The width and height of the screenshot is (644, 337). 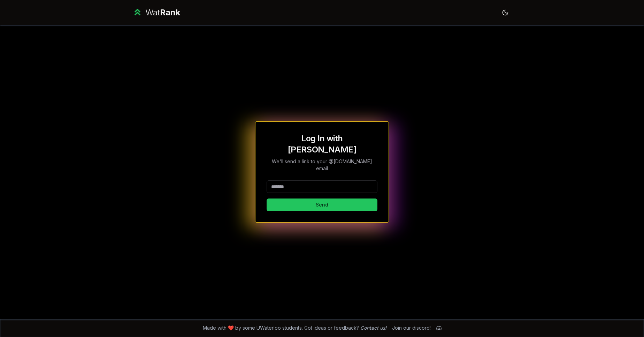 I want to click on span: Made with ❤️ by some UWaterloo students. Got ideas or feedback?, so click(x=295, y=328).